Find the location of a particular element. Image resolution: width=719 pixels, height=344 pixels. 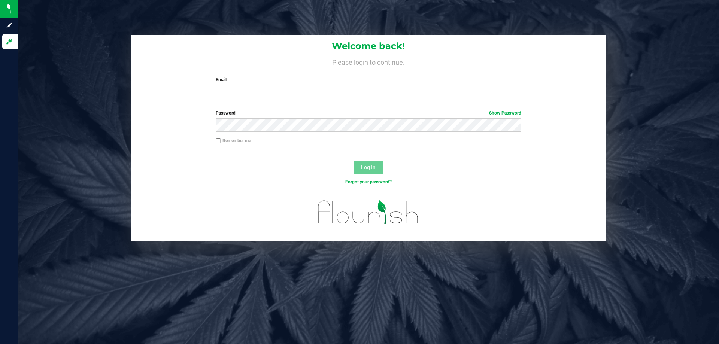

h1: Welcome back! is located at coordinates (368, 46).